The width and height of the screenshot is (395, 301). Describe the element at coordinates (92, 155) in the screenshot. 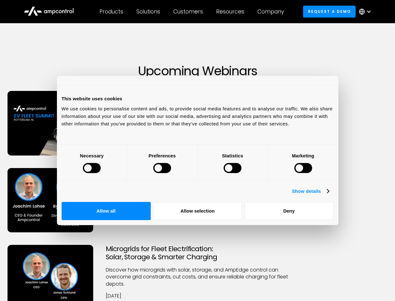

I see `strong: Necessary` at that location.